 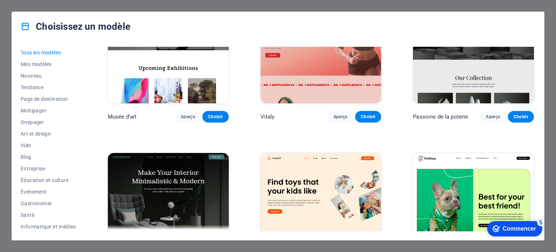 What do you see at coordinates (268, 117) in the screenshot?
I see `font: Vitaly` at bounding box center [268, 117].